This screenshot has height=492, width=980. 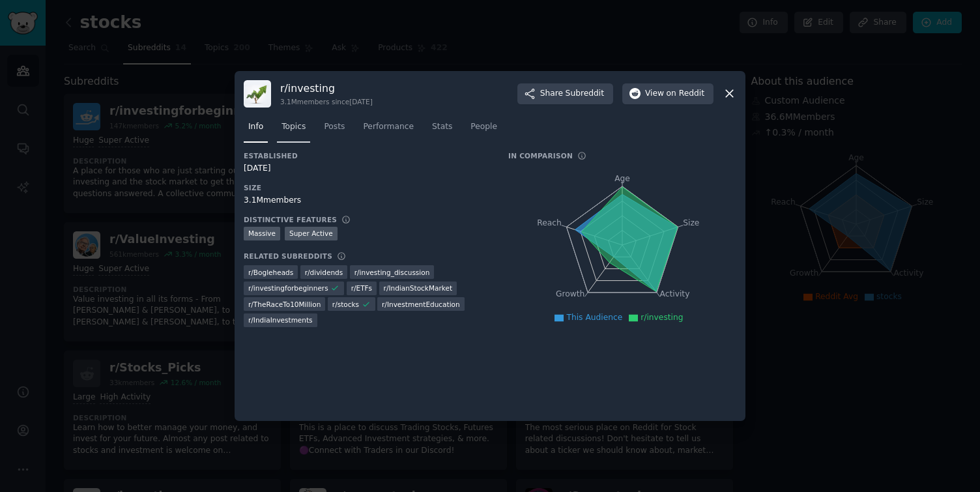 What do you see at coordinates (661, 318) in the screenshot?
I see `span: r/investing` at bounding box center [661, 318].